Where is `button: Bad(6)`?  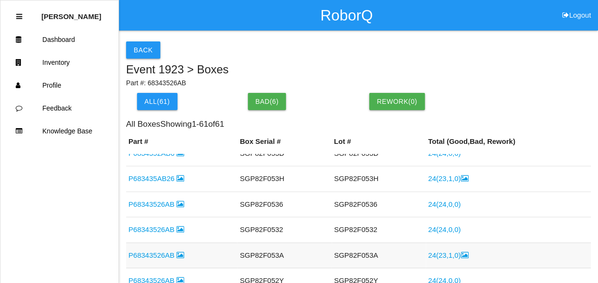
button: Bad(6) is located at coordinates (267, 101).